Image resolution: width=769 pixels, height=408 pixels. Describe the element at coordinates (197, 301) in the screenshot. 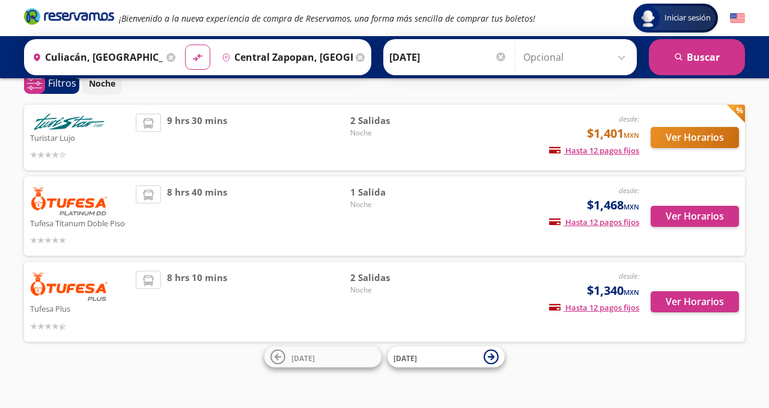

I see `span: 8 hrs 10 mins` at that location.